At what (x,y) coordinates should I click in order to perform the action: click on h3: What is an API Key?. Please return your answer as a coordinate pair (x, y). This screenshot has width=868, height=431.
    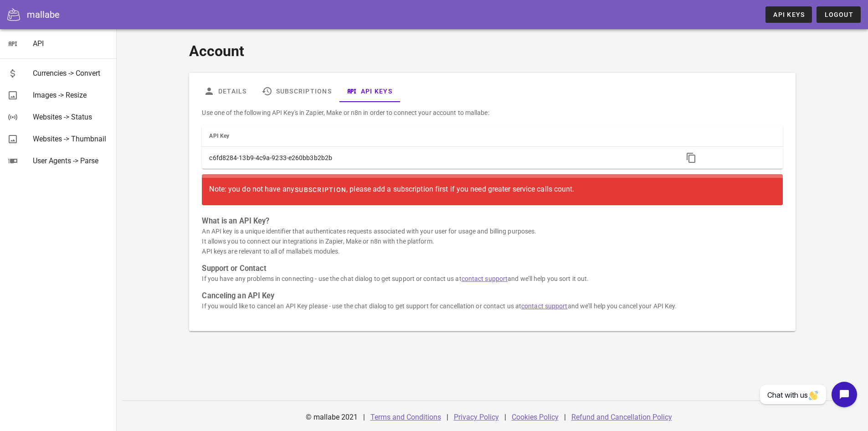
    Looking at the image, I should click on (492, 221).